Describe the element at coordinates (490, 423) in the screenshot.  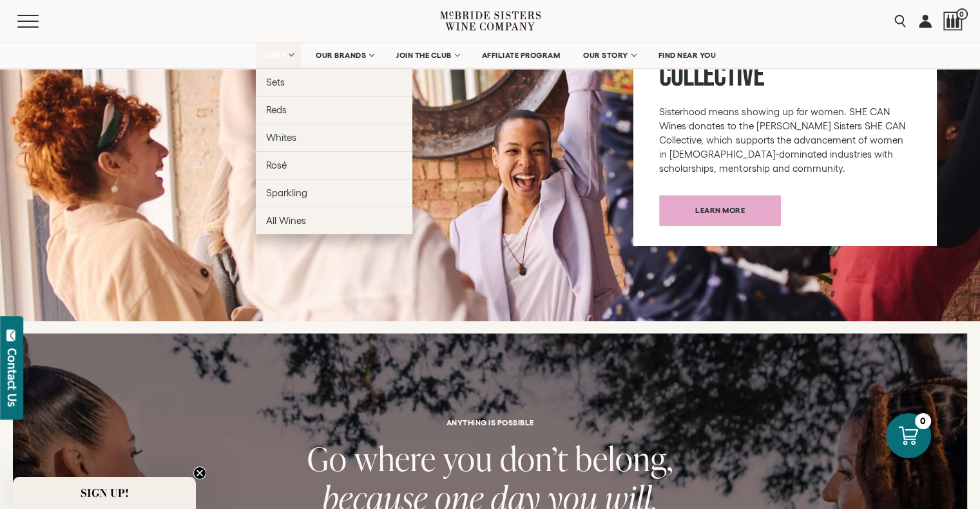
I see `h6: ANYTHING IS POSSIBLE` at that location.